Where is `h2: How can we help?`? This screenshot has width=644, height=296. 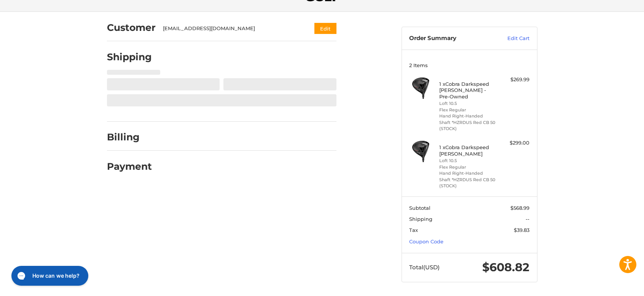
h2: How can we help? is located at coordinates (48, 13).